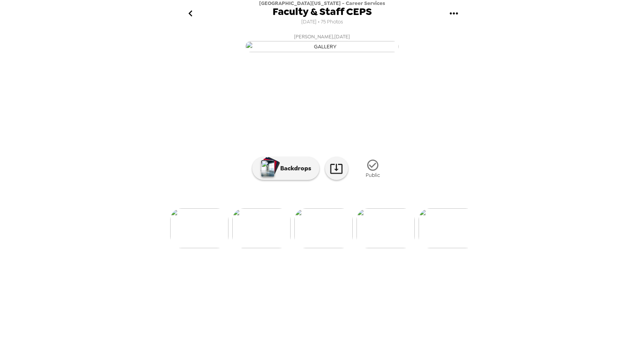 The width and height of the screenshot is (644, 338). Describe the element at coordinates (286, 168) in the screenshot. I see `button: Backdrops` at that location.